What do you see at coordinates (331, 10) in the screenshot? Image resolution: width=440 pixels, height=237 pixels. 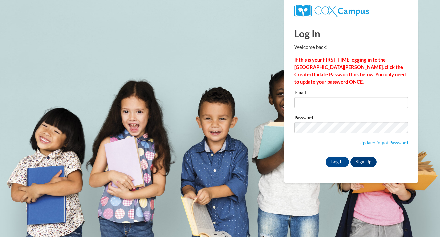 I see `a: COX Campus` at bounding box center [331, 10].